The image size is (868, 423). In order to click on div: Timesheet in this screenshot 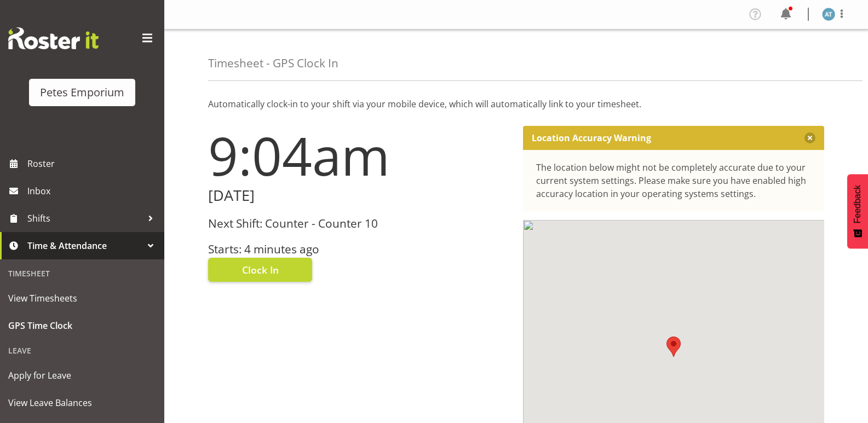, I will do `click(82, 273)`.